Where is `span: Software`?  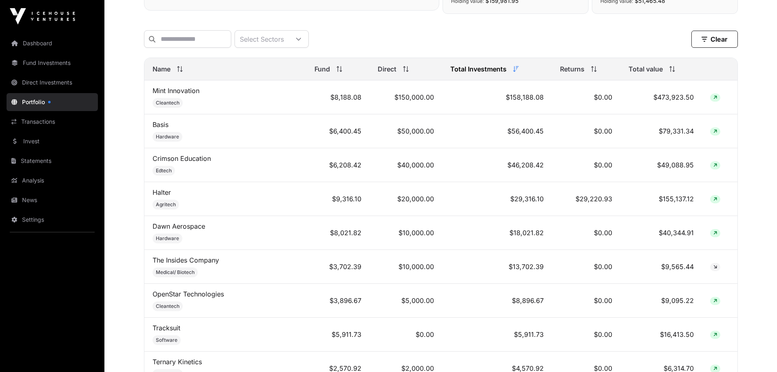
span: Software is located at coordinates (166, 340).